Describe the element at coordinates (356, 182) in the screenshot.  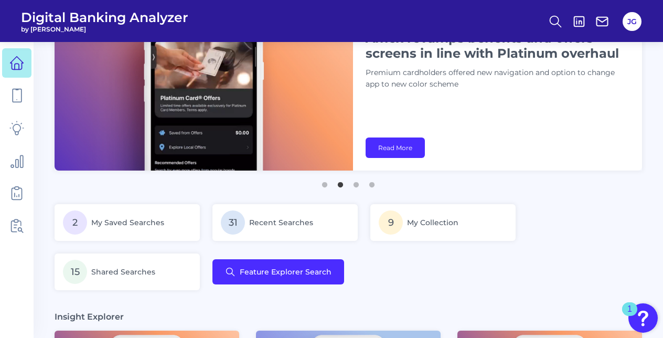
I see `button: 3` at that location.